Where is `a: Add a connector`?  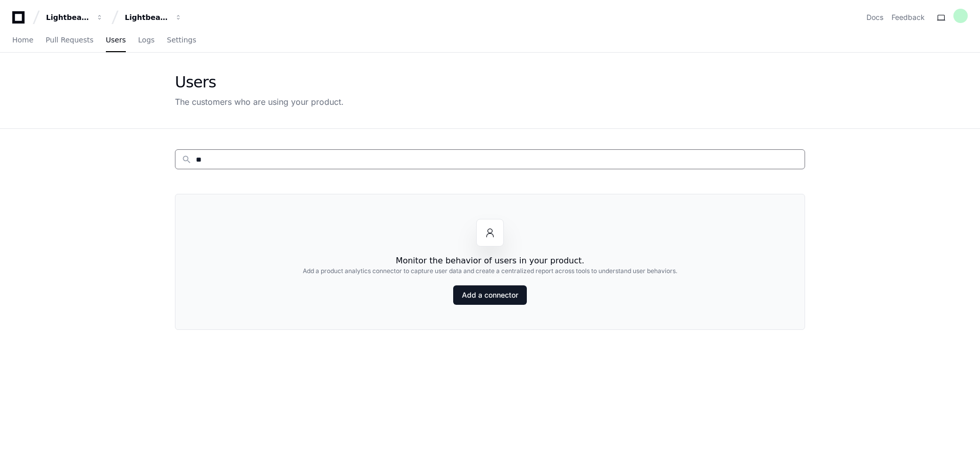 a: Add a connector is located at coordinates (490, 295).